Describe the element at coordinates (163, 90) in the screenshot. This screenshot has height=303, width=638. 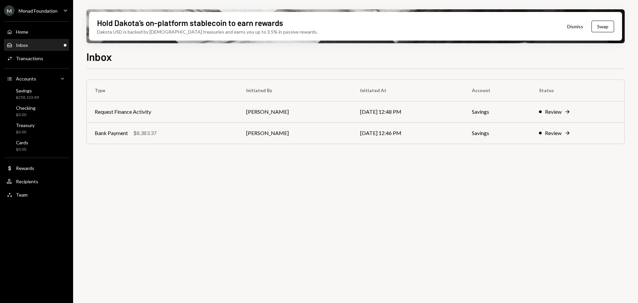
I see `th: Type` at that location.